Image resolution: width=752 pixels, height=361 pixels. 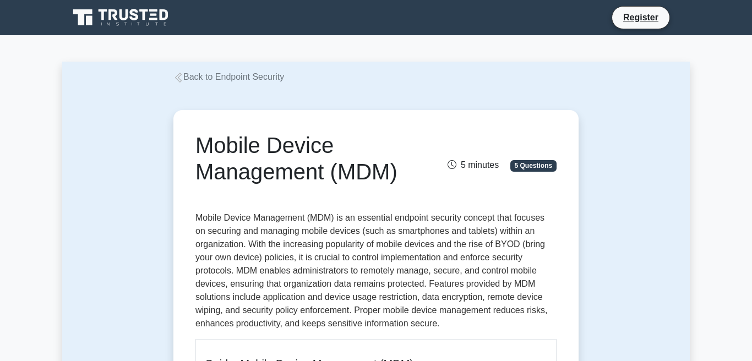 I want to click on p: Mobile Device Management (MDM) is an essential endpoint security concept that focuses on securing..., so click(x=376, y=271).